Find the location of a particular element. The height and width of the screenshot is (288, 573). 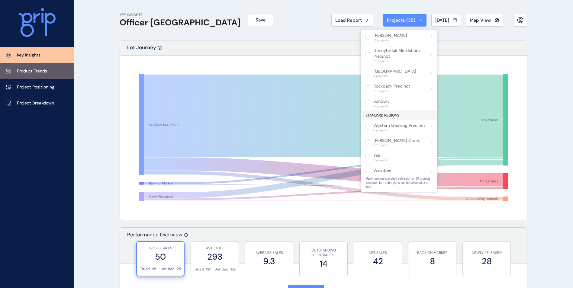

p: Western Geelong Precinct is located at coordinates (399, 126).